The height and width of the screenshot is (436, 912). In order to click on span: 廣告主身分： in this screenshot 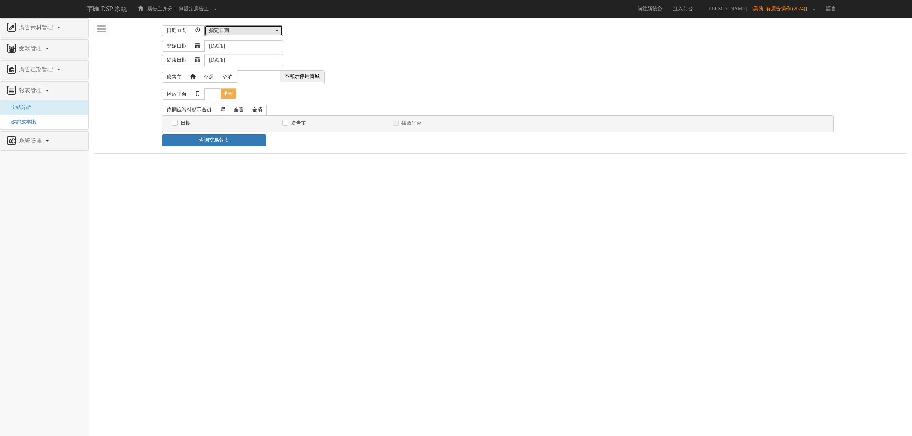, I will do `click(162, 9)`.